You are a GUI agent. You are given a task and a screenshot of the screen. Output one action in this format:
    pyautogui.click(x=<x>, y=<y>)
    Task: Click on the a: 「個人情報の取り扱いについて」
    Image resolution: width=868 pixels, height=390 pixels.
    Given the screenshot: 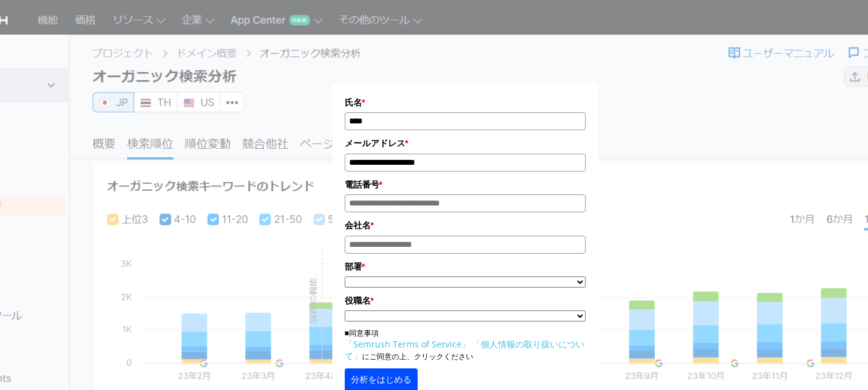 What is the action you would take?
    pyautogui.click(x=464, y=350)
    